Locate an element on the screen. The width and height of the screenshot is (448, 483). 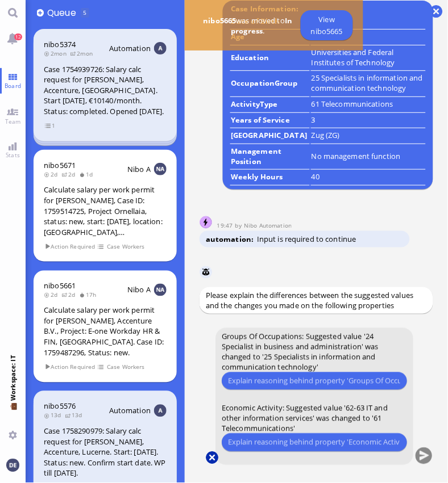
td: Weekly Hours is located at coordinates (270, 178).